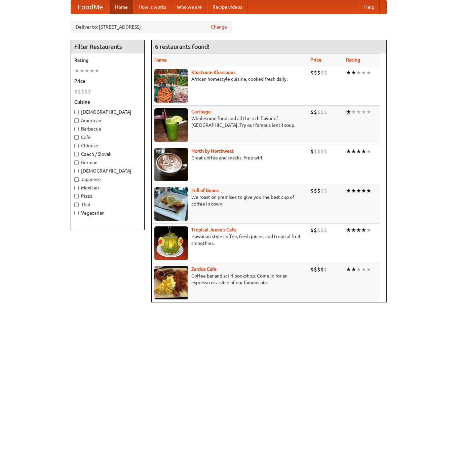 The width and height of the screenshot is (457, 476). I want to click on p: Coffee bar and sci-fi bookshop. Come in for an espresso or a slice of our famous pie., so click(230, 279).